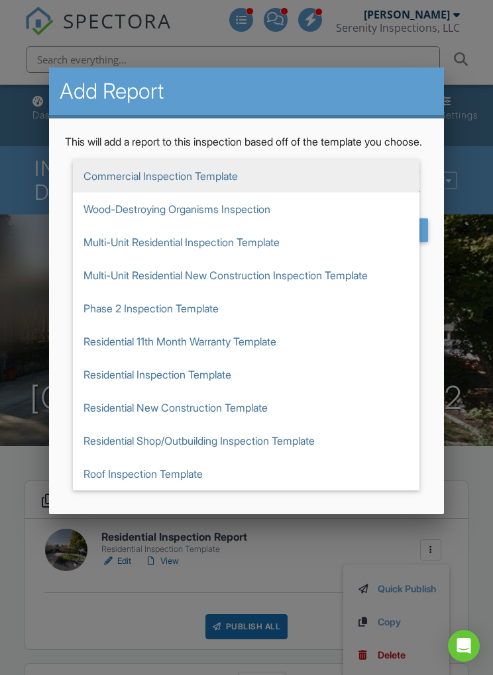 Image resolution: width=493 pixels, height=675 pixels. What do you see at coordinates (463, 646) in the screenshot?
I see `div: Open Intercom Messenger` at bounding box center [463, 646].